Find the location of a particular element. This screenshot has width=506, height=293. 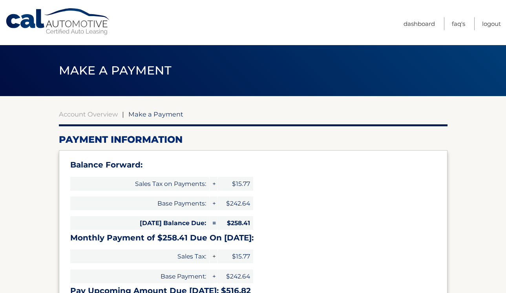

span: Base Payments: is located at coordinates (140, 203).